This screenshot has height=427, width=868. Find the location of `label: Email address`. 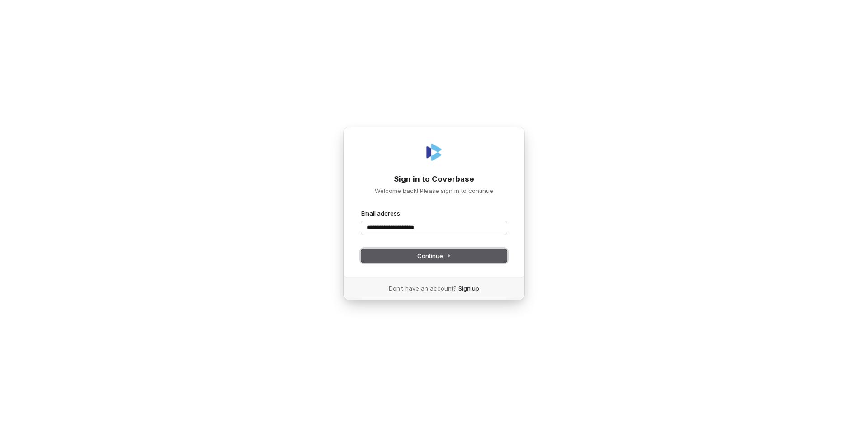

label: Email address is located at coordinates (381, 213).